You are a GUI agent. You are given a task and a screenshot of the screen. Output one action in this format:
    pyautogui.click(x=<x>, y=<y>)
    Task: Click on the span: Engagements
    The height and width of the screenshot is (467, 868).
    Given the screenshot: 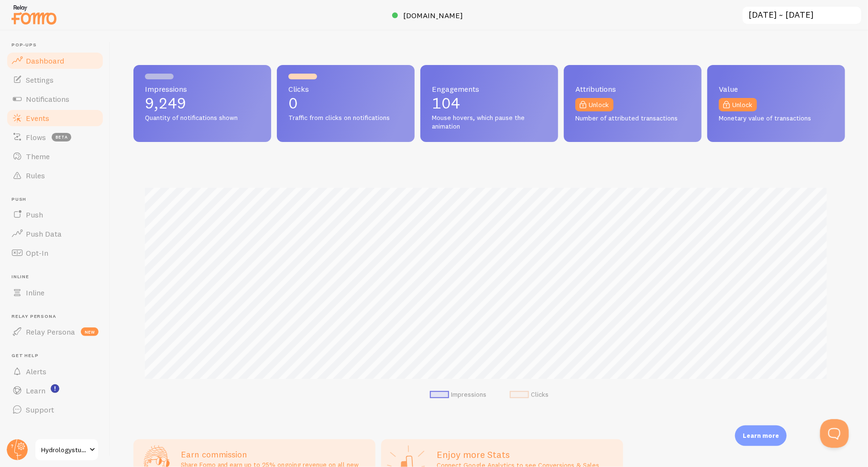 What is the action you would take?
    pyautogui.click(x=489, y=89)
    